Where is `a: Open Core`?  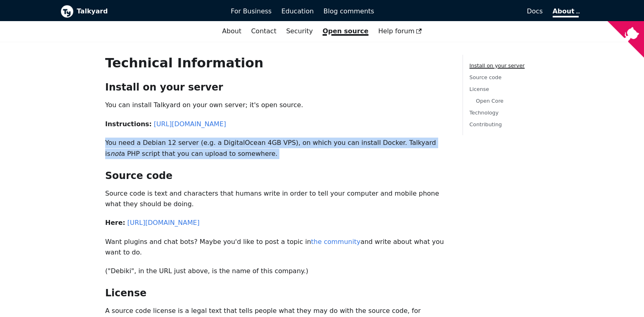
a: Open Core is located at coordinates (490, 101).